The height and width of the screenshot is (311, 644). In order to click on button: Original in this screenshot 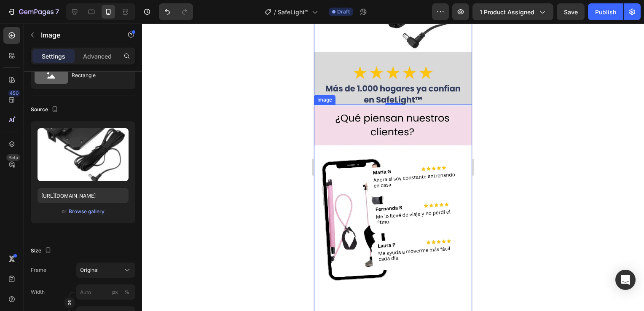, I will do `click(106, 270)`.